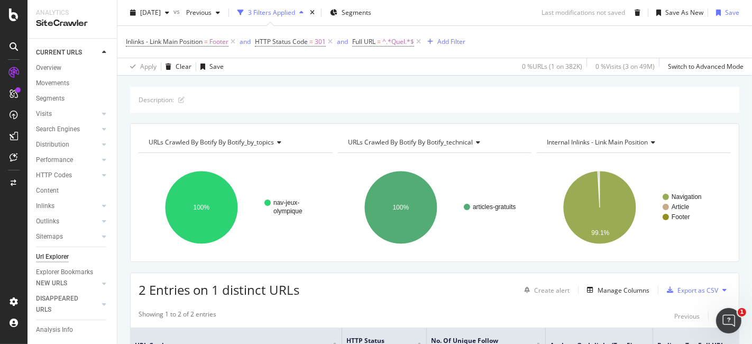  Describe the element at coordinates (616, 290) in the screenshot. I see `button: Manage Columns` at that location.